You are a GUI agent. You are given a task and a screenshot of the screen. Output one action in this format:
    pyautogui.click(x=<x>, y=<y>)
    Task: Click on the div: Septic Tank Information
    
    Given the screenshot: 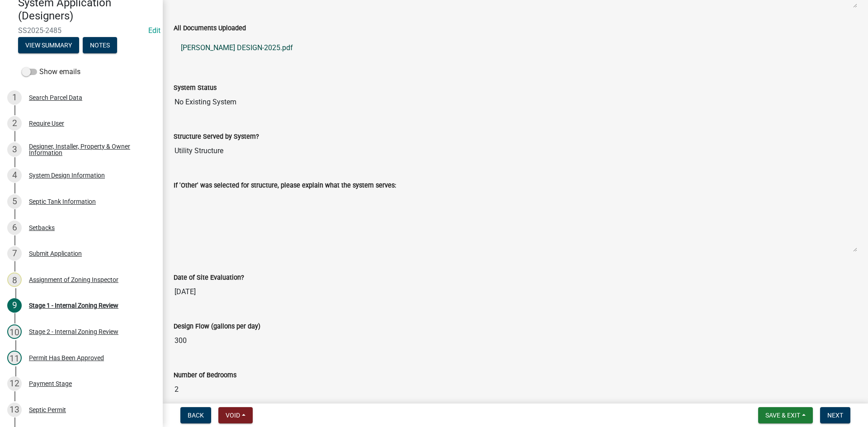 What is the action you would take?
    pyautogui.click(x=63, y=202)
    